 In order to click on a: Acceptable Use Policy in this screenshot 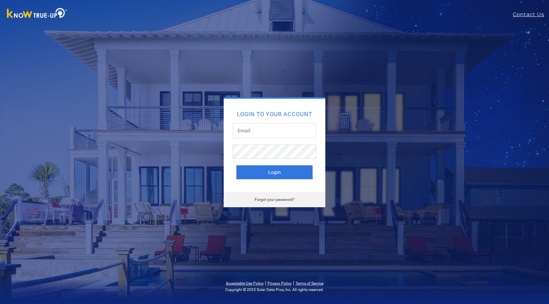, I will do `click(244, 284)`.